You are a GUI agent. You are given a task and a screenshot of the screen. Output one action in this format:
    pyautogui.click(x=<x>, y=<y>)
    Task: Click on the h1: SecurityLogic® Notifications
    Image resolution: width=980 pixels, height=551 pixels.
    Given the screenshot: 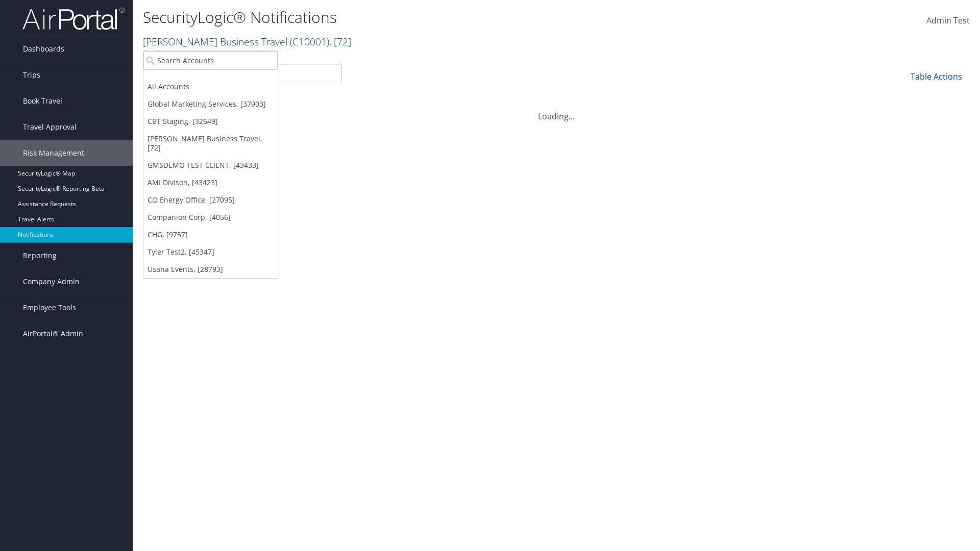 What is the action you would take?
    pyautogui.click(x=419, y=17)
    